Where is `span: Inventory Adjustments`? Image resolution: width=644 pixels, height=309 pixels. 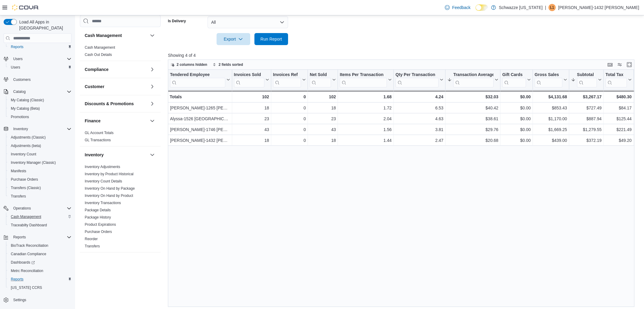 span: Inventory Adjustments is located at coordinates (102, 167).